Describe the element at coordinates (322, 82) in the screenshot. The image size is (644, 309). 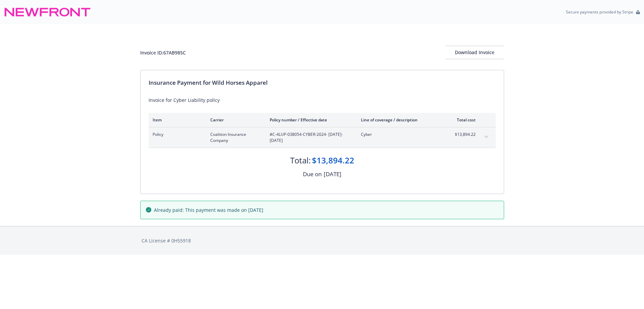
I see `div: Insurance Payment for Wild Horses Apparel` at that location.